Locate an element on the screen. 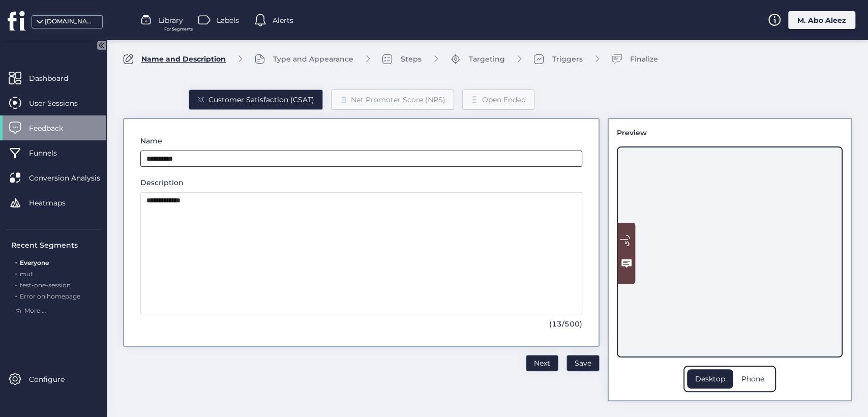 The height and width of the screenshot is (417, 868). span: Heatmaps is located at coordinates (55, 203).